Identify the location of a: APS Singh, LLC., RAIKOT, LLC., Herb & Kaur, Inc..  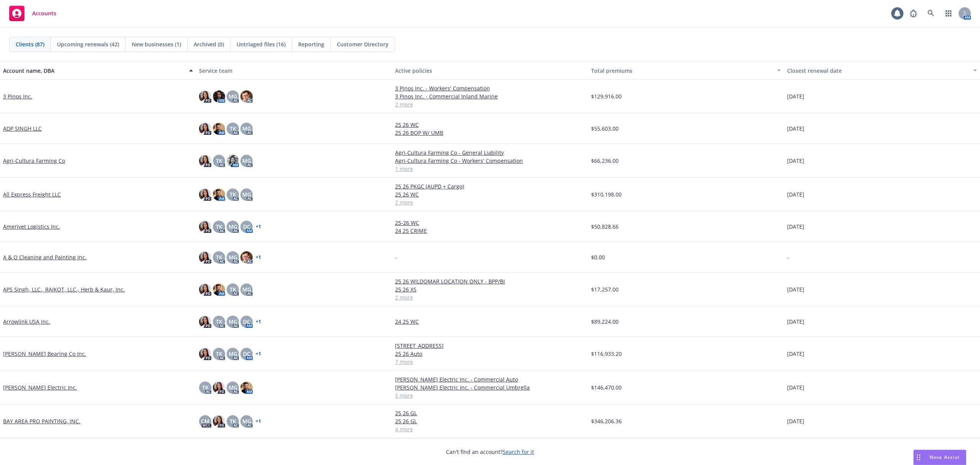
(64, 289).